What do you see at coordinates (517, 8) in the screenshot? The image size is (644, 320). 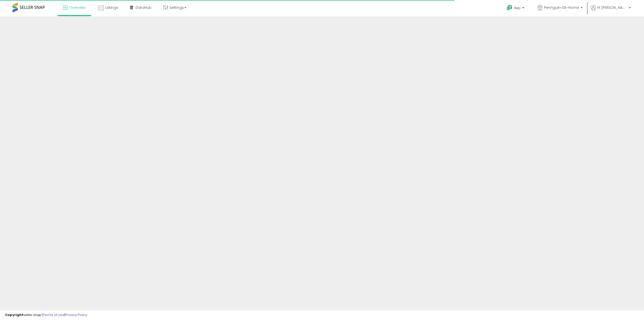 I see `span: Help` at bounding box center [517, 8].